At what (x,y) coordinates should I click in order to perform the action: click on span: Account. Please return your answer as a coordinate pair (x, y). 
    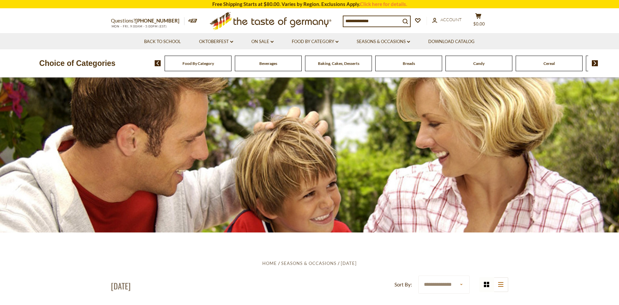
    Looking at the image, I should click on (451, 20).